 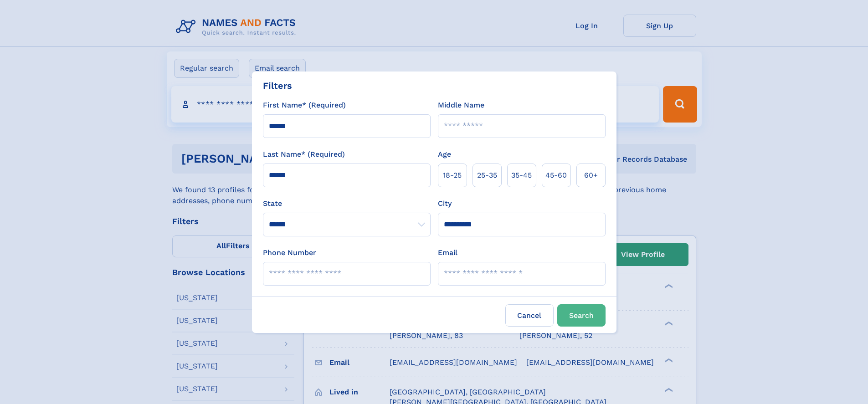 I want to click on div: Filters, so click(x=278, y=86).